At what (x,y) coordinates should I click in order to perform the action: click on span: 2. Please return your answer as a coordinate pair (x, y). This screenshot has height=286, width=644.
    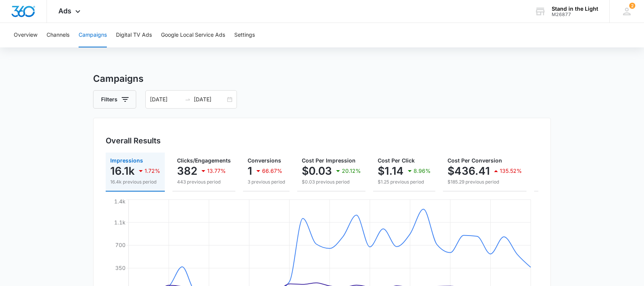
    Looking at the image, I should click on (632, 6).